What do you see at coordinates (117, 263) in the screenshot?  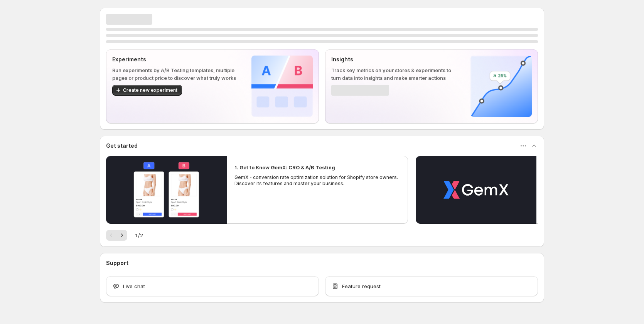 I see `h3: Support` at bounding box center [117, 263].